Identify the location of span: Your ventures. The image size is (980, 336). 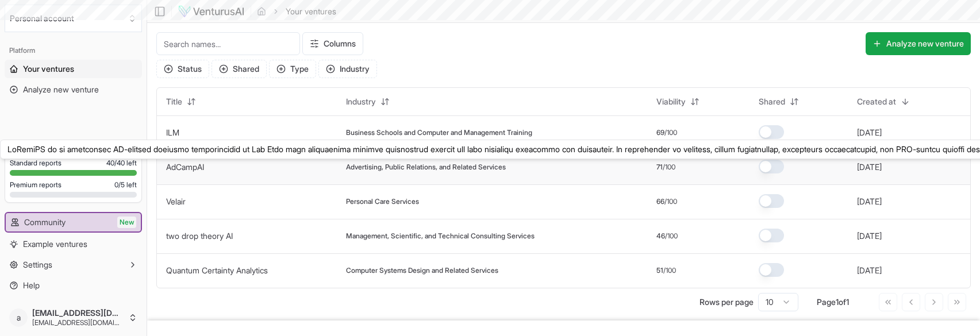
(48, 69).